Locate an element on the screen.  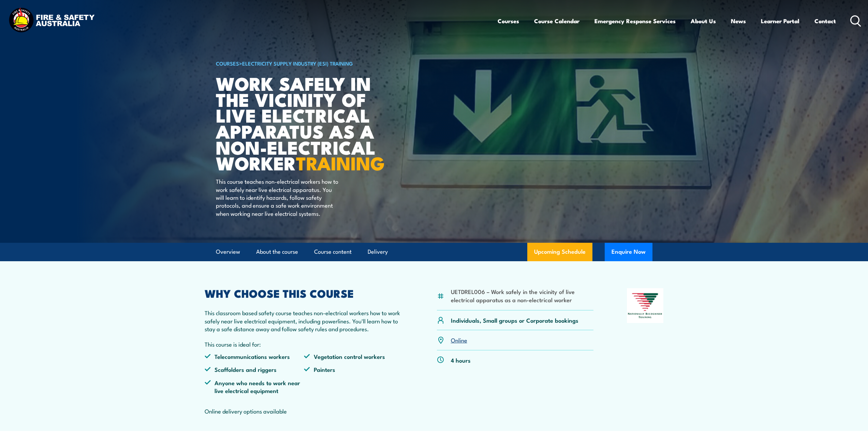
a: Learner Portal is located at coordinates (780, 21).